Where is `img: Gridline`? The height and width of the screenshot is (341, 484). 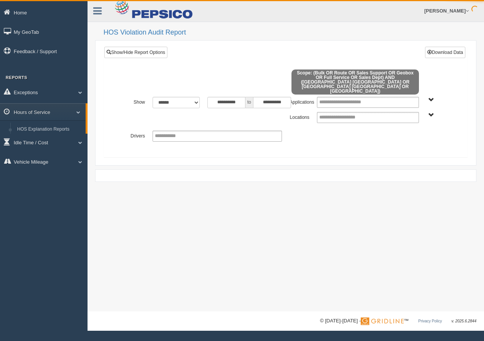
img: Gridline is located at coordinates (382, 322).